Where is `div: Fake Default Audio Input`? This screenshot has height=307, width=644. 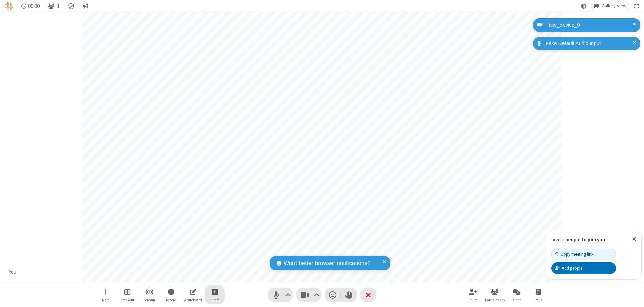
div: Fake Default Audio Input is located at coordinates (589, 43).